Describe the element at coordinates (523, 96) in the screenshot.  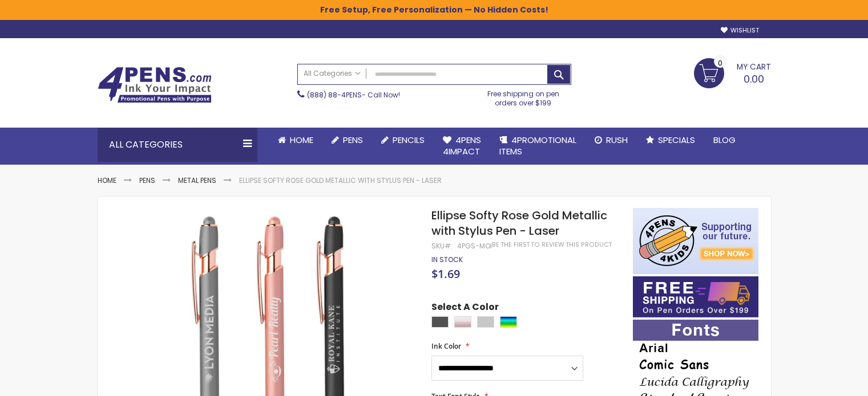
I see `div: Free shipping on pen orders over $199` at that location.